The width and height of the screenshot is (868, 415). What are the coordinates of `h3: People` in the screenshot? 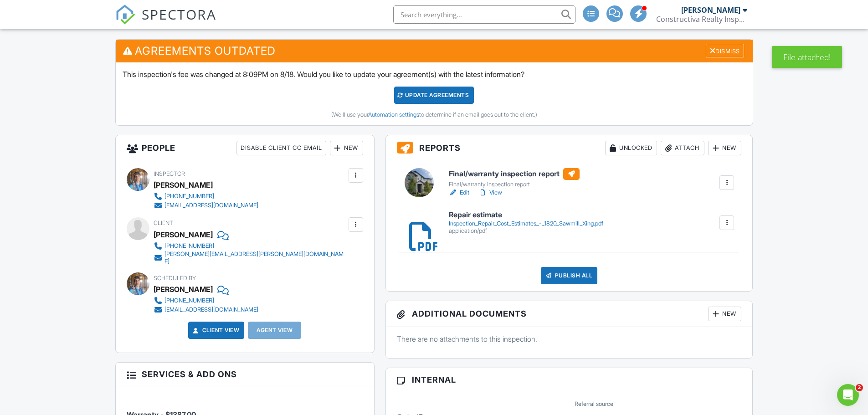 It's located at (245, 148).